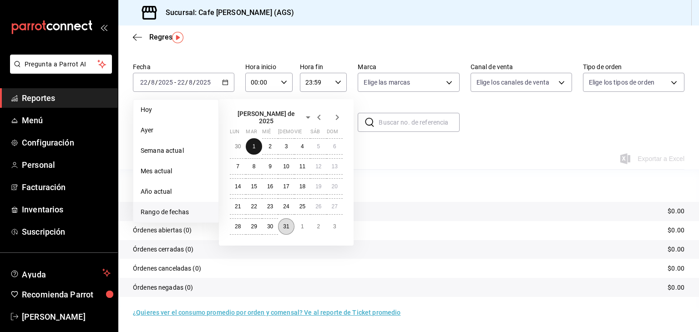 The width and height of the screenshot is (699, 332). Describe the element at coordinates (302, 207) in the screenshot. I see `abbr: 25 de julio de 2025` at that location.